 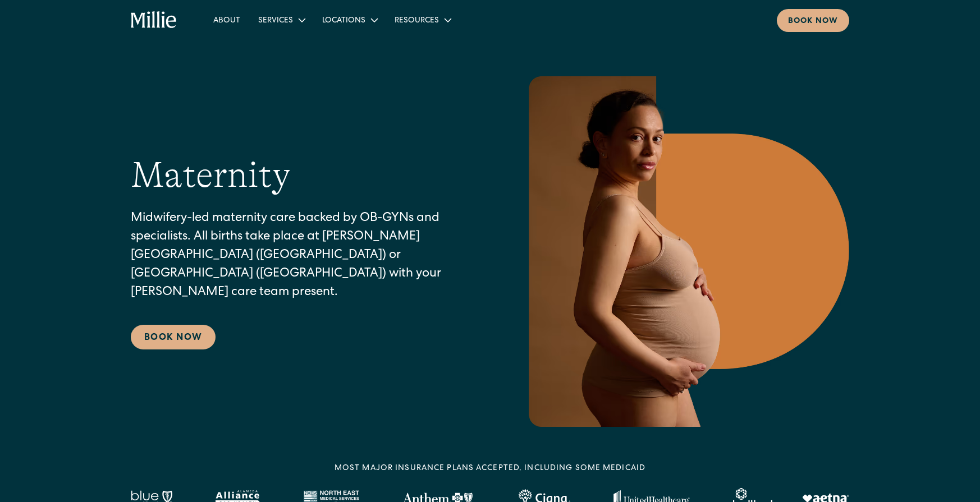 What do you see at coordinates (813, 20) in the screenshot?
I see `a: Book now` at bounding box center [813, 20].